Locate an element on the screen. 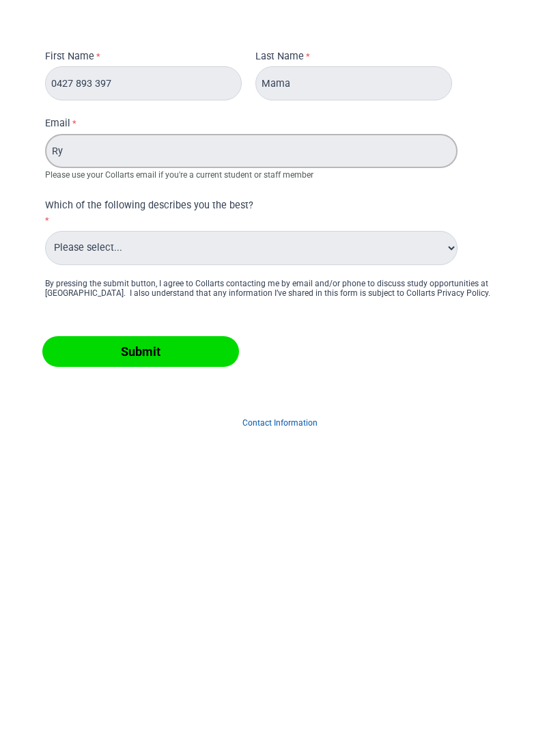  input: Last Name is located at coordinates (354, 84).